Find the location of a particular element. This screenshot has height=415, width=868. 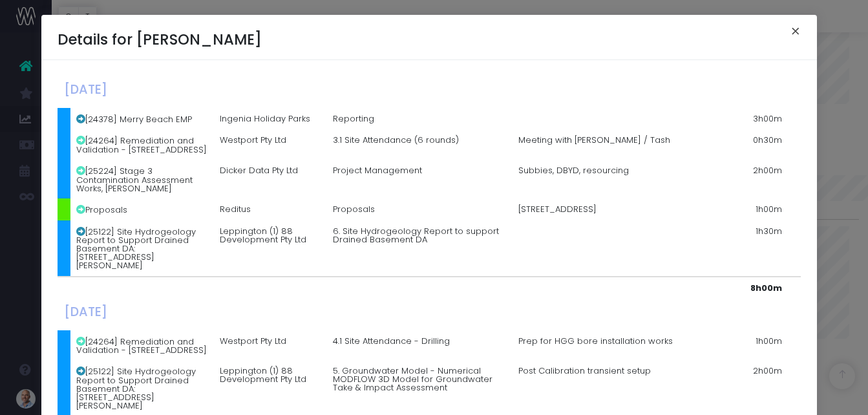

td: Proposals is located at coordinates (142, 209).